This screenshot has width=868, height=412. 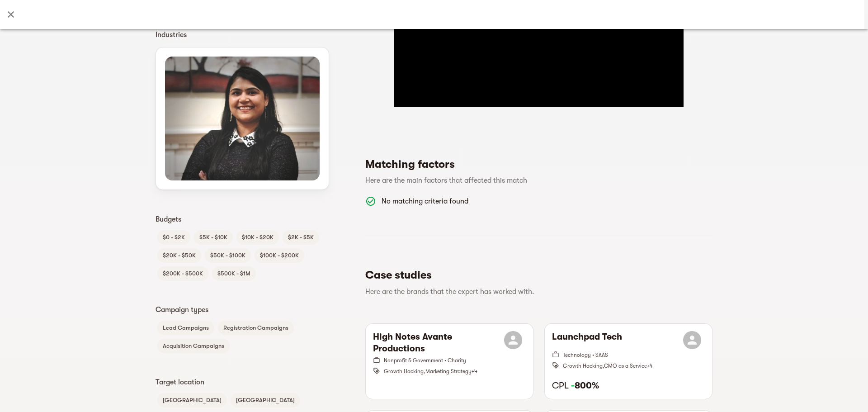 I want to click on span: $0 - $2K, so click(x=174, y=238).